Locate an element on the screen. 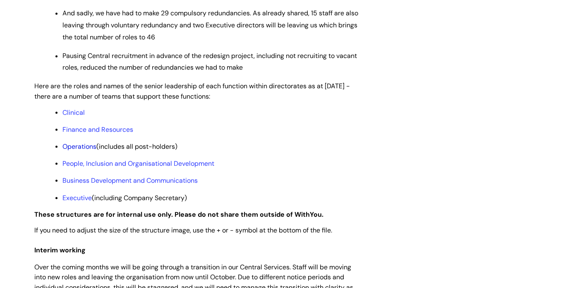 The width and height of the screenshot is (565, 288). a: People, Inclusion and Organisational Development is located at coordinates (138, 163).